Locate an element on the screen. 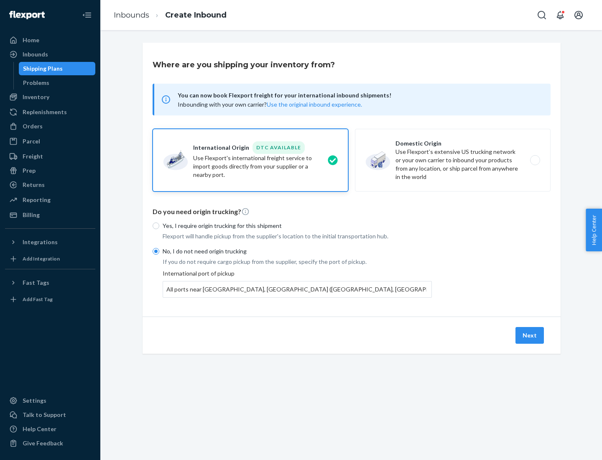 This screenshot has width=602, height=460. button: Fast Tags is located at coordinates (50, 283).